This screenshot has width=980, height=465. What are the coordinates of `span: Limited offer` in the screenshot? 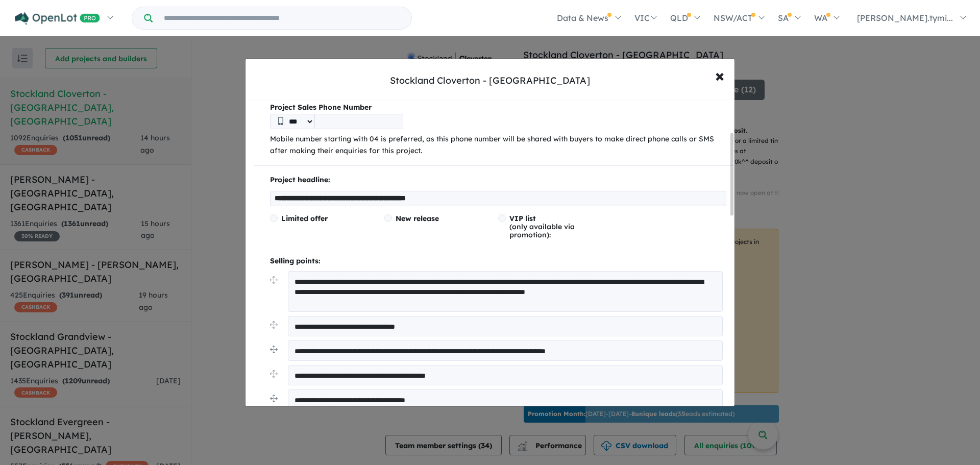 It's located at (304, 218).